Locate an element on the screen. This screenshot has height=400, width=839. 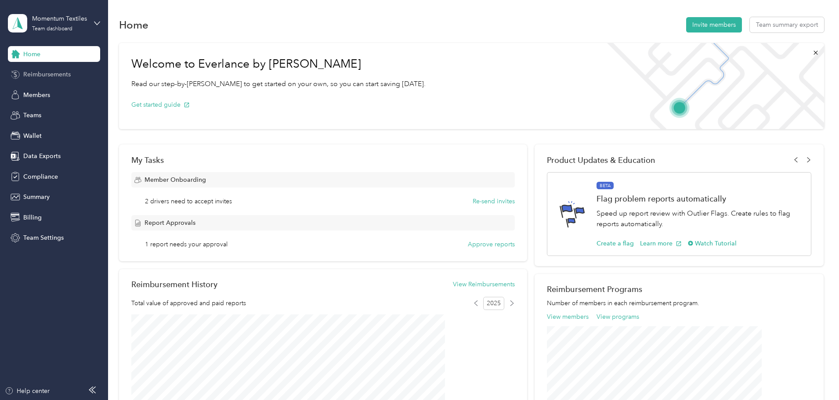
p: Number of members in each reimbursement program. is located at coordinates (679, 303).